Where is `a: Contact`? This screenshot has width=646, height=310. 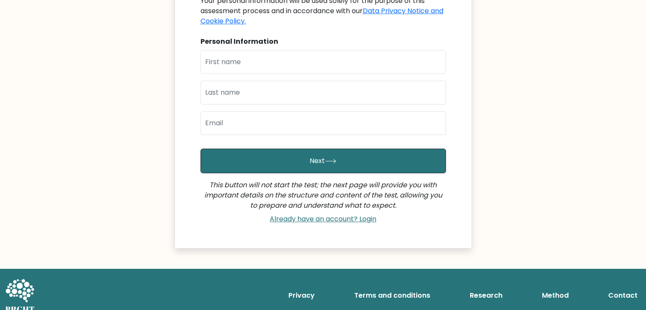
a: Contact is located at coordinates (623, 296).